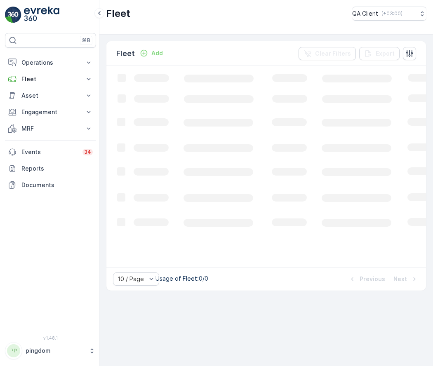  Describe the element at coordinates (50, 96) in the screenshot. I see `p: Asset` at that location.